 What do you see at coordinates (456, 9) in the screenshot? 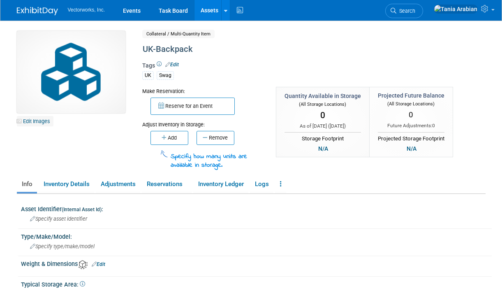
I see `img: Tania Arabian` at bounding box center [456, 9].